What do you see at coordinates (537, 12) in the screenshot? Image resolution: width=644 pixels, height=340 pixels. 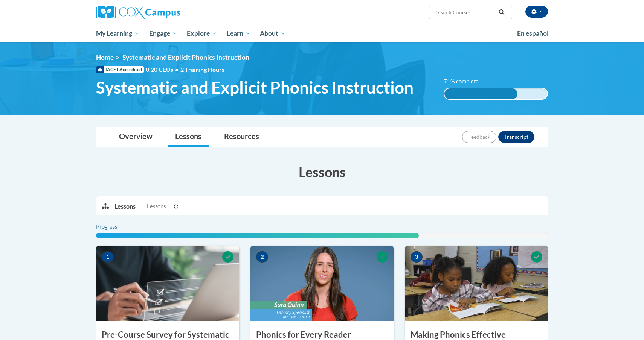 I see `button: Account Settings` at bounding box center [537, 12].